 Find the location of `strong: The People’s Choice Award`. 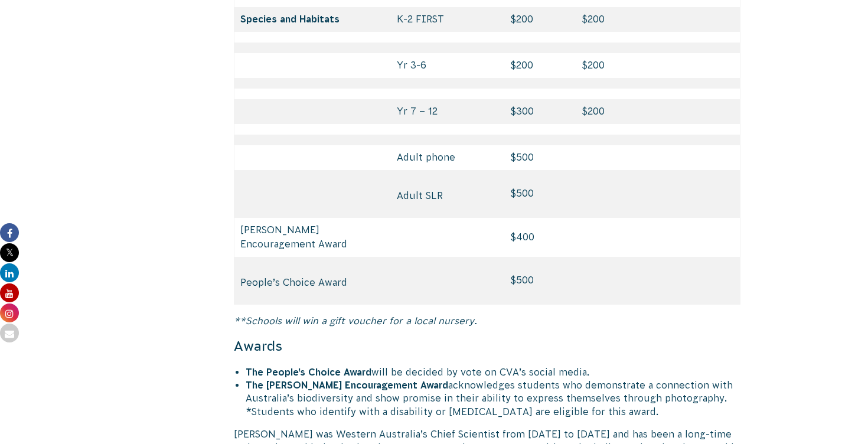

strong: The People’s Choice Award is located at coordinates (308, 372).